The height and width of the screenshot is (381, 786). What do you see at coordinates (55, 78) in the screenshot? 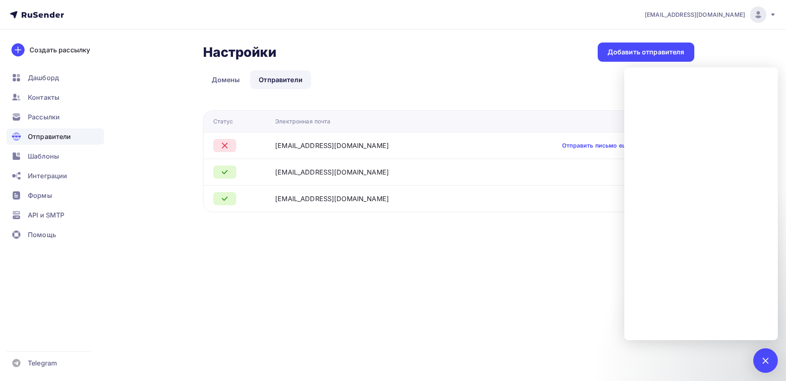
I see `a: Дашборд` at bounding box center [55, 78].